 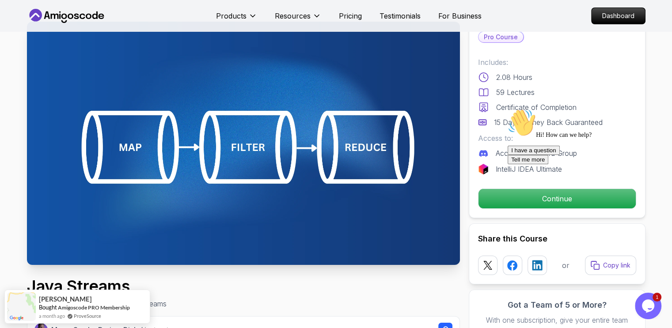 I want to click on p: Dashboard, so click(x=618, y=16).